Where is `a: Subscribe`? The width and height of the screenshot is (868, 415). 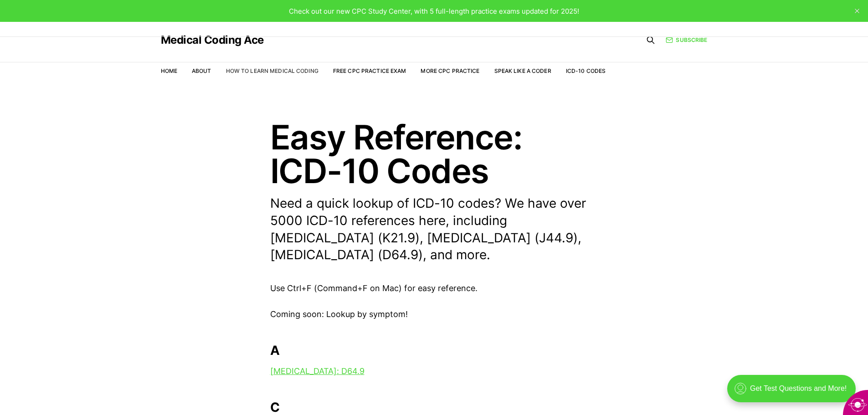 a: Subscribe is located at coordinates (686, 40).